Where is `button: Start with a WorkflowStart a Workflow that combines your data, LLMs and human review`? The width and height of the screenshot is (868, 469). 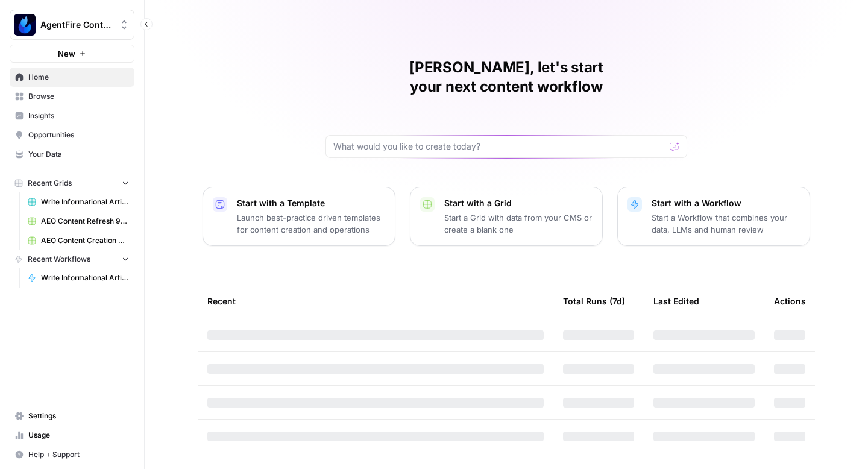 button: Start with a WorkflowStart a Workflow that combines your data, LLMs and human review is located at coordinates (714, 216).